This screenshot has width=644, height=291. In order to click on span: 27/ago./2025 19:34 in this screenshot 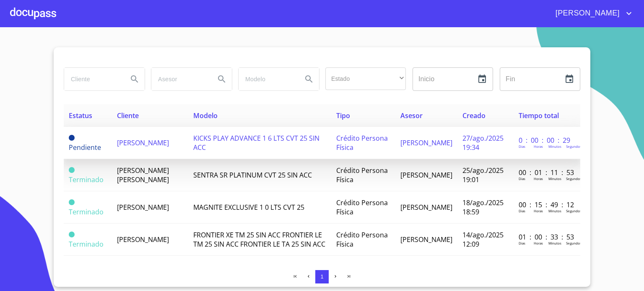, I will do `click(484, 143)`.